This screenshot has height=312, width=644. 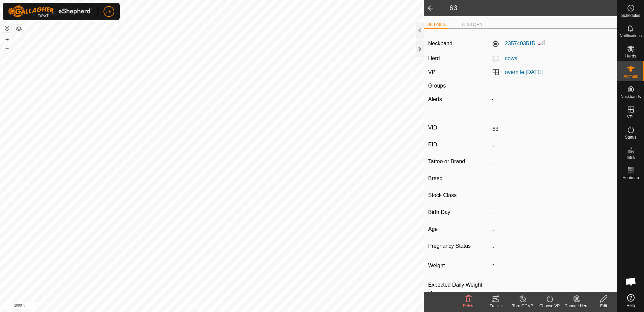 I want to click on span: Heatmap, so click(x=631, y=178).